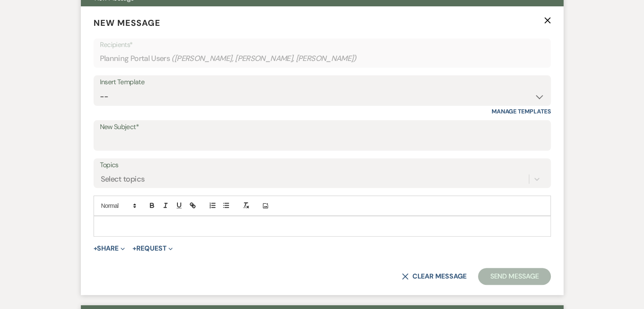 This screenshot has height=309, width=644. What do you see at coordinates (322, 82) in the screenshot?
I see `div: Insert Template` at bounding box center [322, 82].